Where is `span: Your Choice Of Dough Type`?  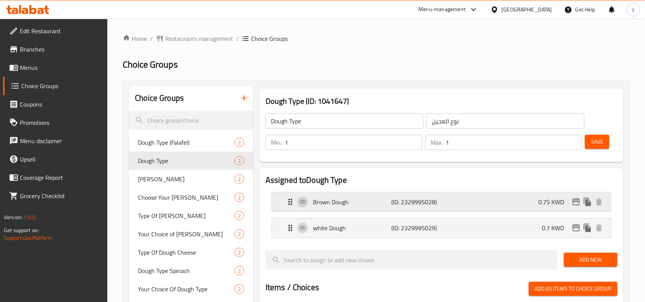 span: Your Choice Of Dough Type is located at coordinates (186, 289).